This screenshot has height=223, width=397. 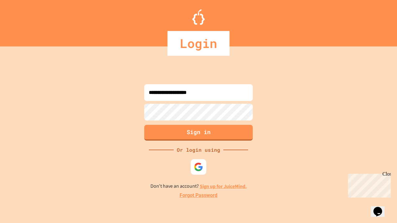 I want to click on img: google-icon.svg, so click(x=198, y=167).